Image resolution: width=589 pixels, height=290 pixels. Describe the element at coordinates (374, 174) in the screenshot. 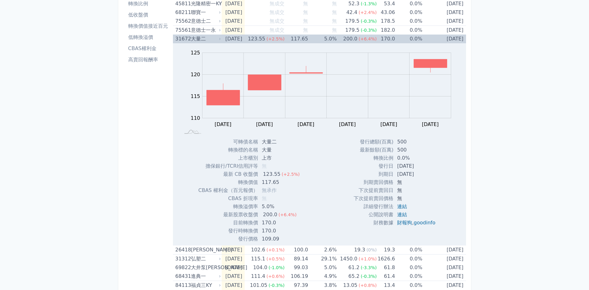

I see `td: 到期日` at that location.